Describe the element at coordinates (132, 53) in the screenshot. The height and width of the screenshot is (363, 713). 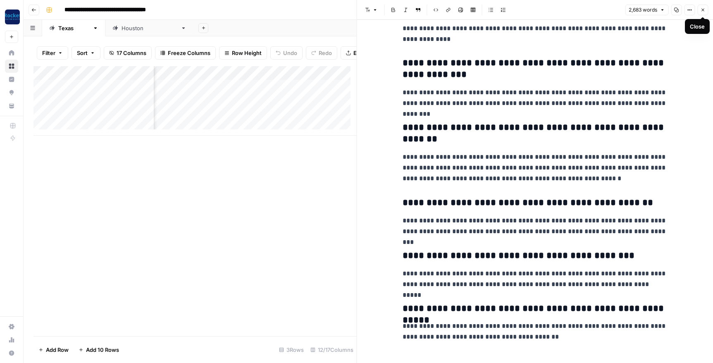
I see `span: 17 Columns` at that location.